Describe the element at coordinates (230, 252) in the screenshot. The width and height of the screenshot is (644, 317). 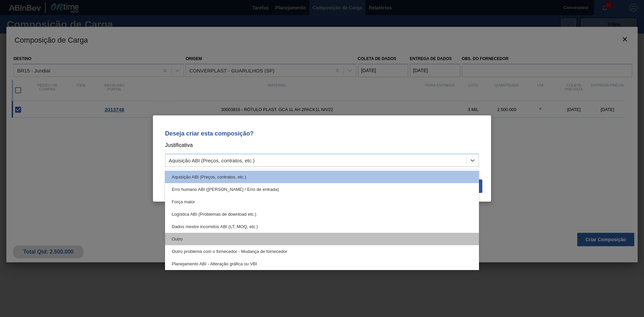
I see `font: Outro problema com o fornecedor - Mudança de fornecedor` at that location.